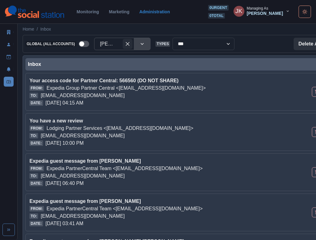 The height and width of the screenshot is (240, 316). What do you see at coordinates (216, 16) in the screenshot?
I see `span: 0 total` at bounding box center [216, 16].